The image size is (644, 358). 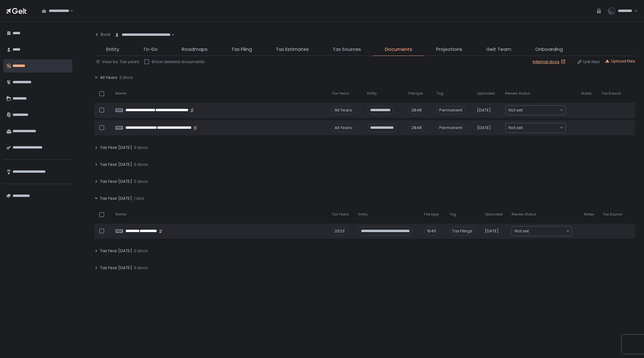 What do you see at coordinates (588, 62) in the screenshot?
I see `button: Link files` at bounding box center [588, 62].